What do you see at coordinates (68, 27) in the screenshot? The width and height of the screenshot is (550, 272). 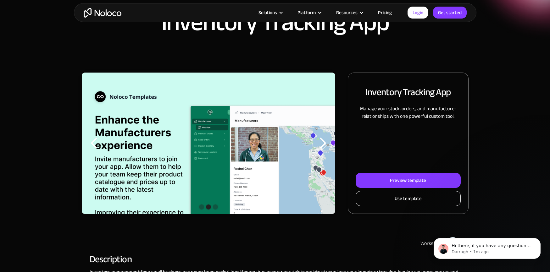 I see `p: Message from Darragh, sent 1m ago` at bounding box center [68, 27].